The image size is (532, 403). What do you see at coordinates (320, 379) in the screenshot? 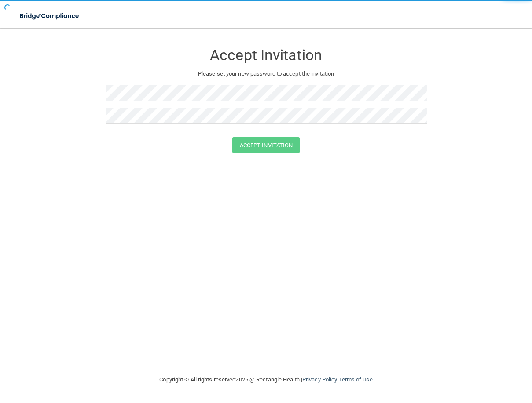
I see `a: Privacy Policy` at bounding box center [320, 379].